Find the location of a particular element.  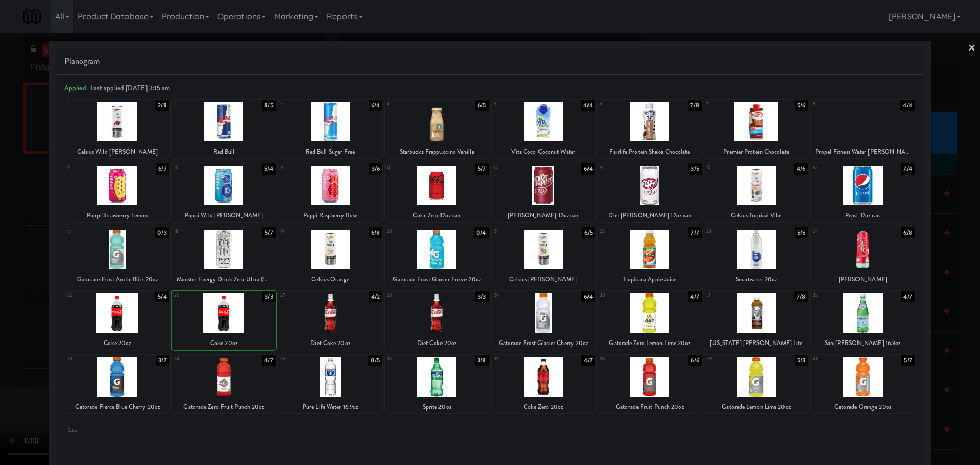

div: 263/3Coke 20oz is located at coordinates (224, 320).